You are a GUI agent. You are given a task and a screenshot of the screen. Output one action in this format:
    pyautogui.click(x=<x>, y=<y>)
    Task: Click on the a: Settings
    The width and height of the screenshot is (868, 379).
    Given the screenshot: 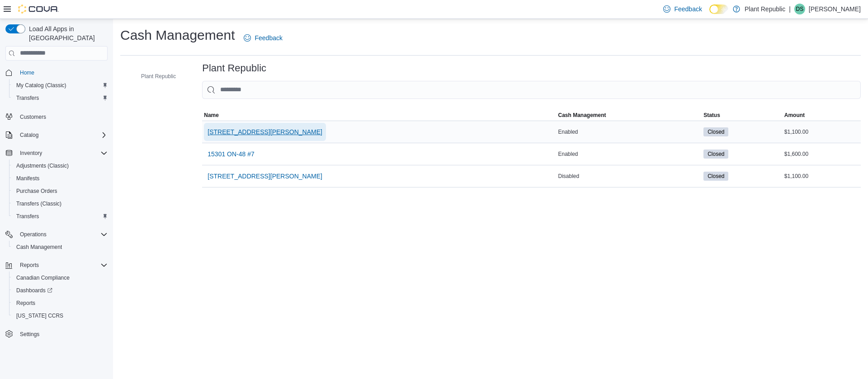 What is the action you would take?
    pyautogui.click(x=29, y=334)
    